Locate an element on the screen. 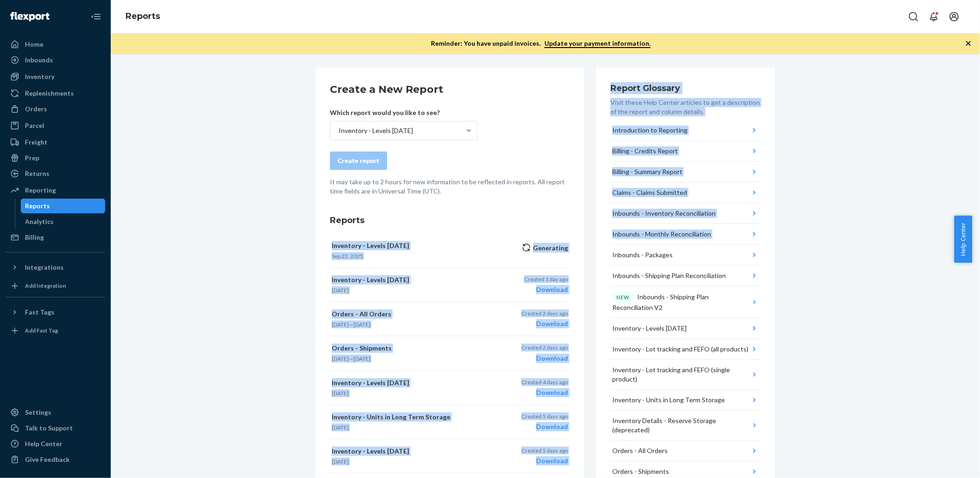 The height and width of the screenshot is (478, 980). div: Introduction to Reporting is located at coordinates (650, 130).